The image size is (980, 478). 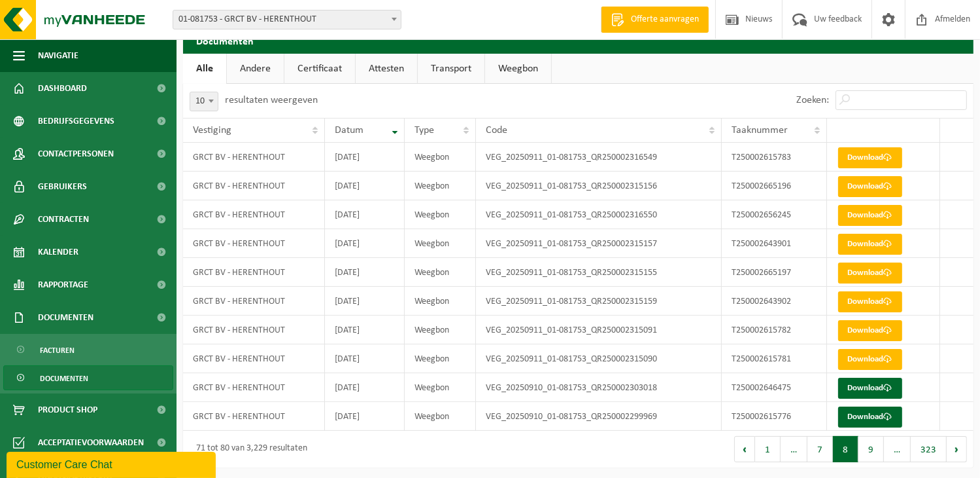 I want to click on a: Facturen, so click(x=88, y=350).